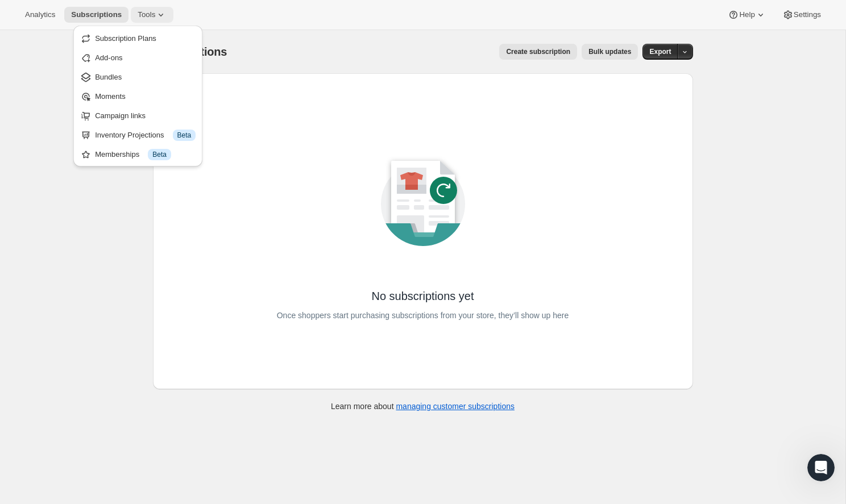  What do you see at coordinates (538, 52) in the screenshot?
I see `button: Create subscription` at bounding box center [538, 52].